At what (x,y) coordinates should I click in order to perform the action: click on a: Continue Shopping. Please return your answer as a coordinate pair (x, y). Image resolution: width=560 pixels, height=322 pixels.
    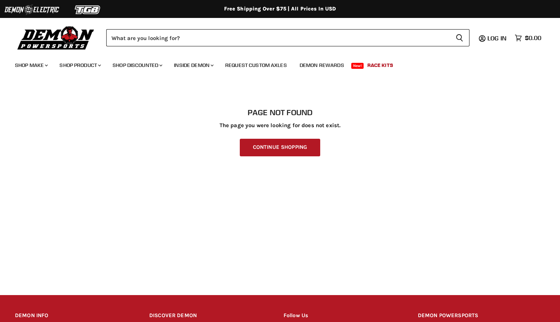
    Looking at the image, I should click on (280, 147).